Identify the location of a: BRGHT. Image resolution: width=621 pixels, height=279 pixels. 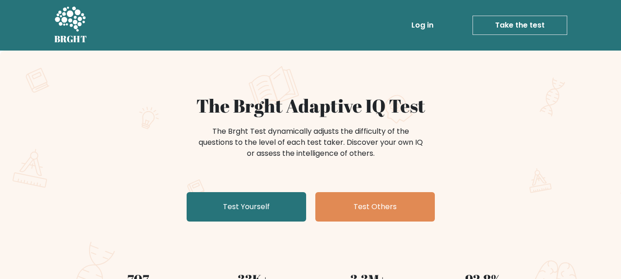
(71, 25).